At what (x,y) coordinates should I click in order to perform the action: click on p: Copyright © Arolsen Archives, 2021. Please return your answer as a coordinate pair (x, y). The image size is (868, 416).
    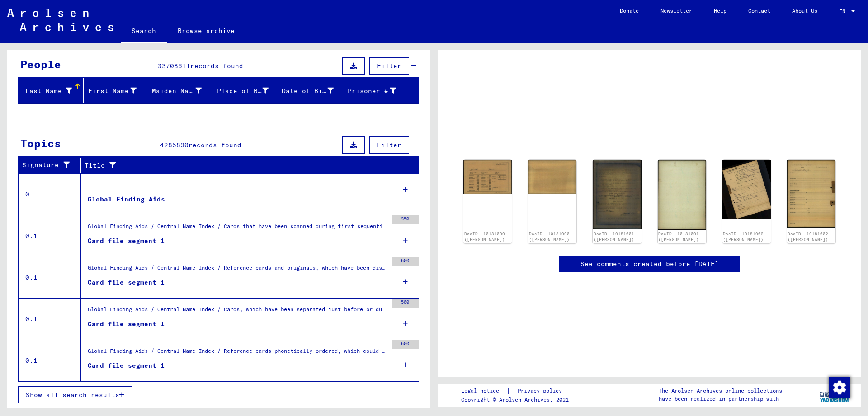
    Looking at the image, I should click on (516, 400).